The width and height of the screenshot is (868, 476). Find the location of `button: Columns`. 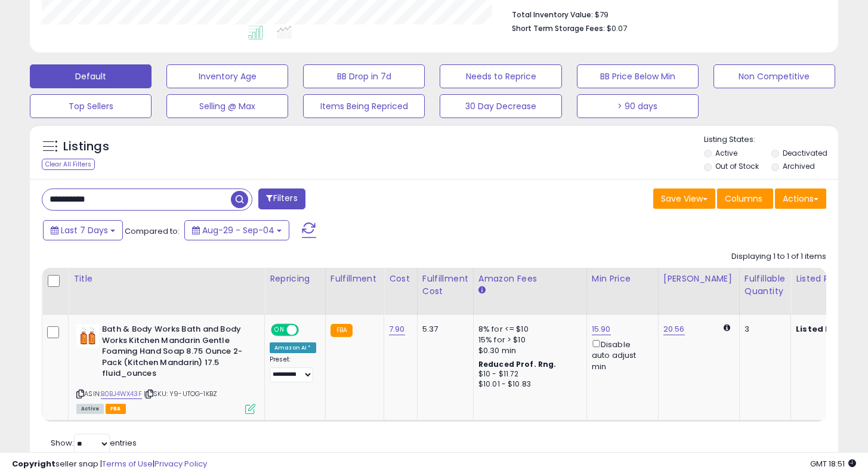

button: Columns is located at coordinates (745, 199).